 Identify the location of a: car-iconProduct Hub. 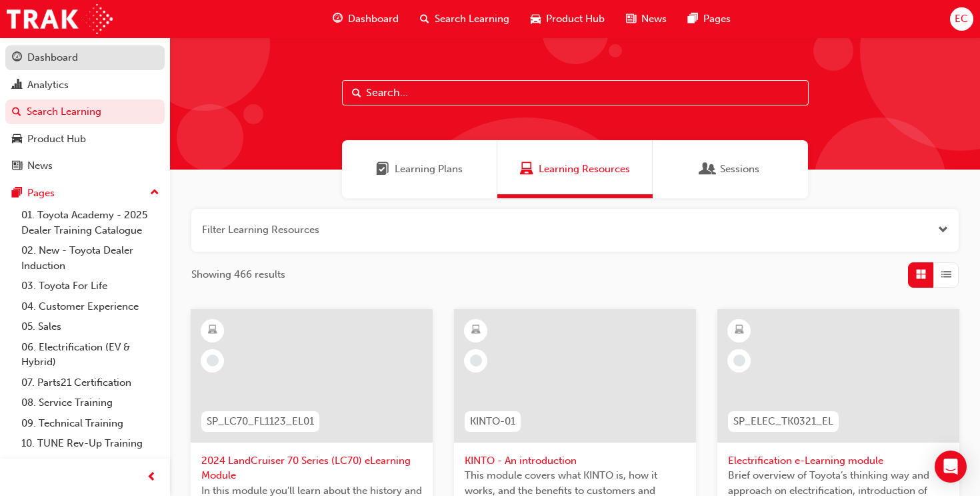
(567, 19).